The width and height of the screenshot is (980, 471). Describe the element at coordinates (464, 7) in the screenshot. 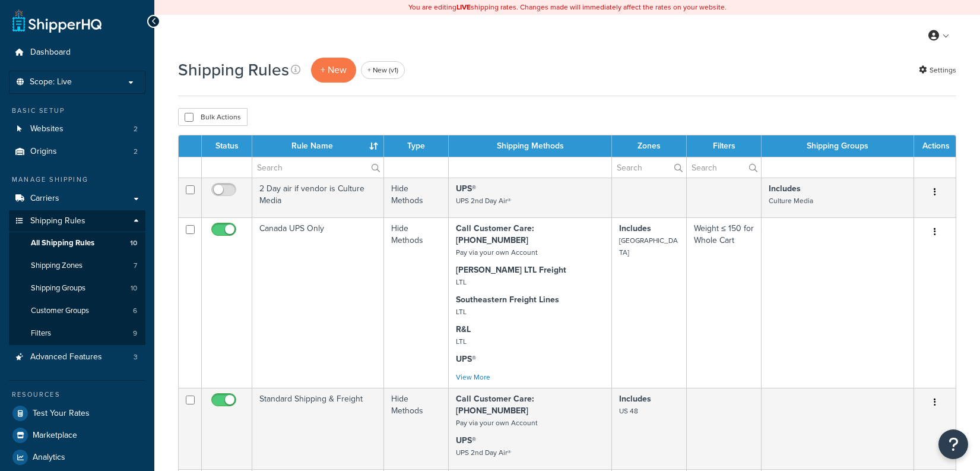

I see `b: LIVE` at that location.